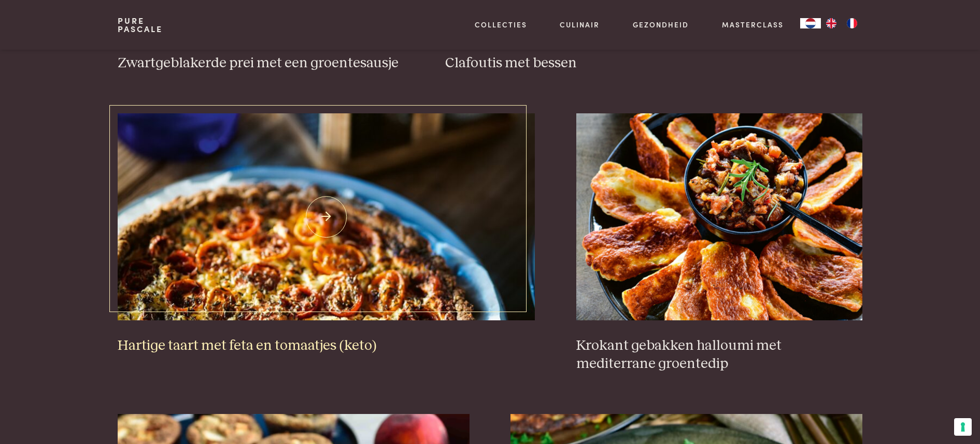 This screenshot has height=444, width=980. I want to click on h3: Zwartgeblakerde prei met een groentesausje, so click(261, 63).